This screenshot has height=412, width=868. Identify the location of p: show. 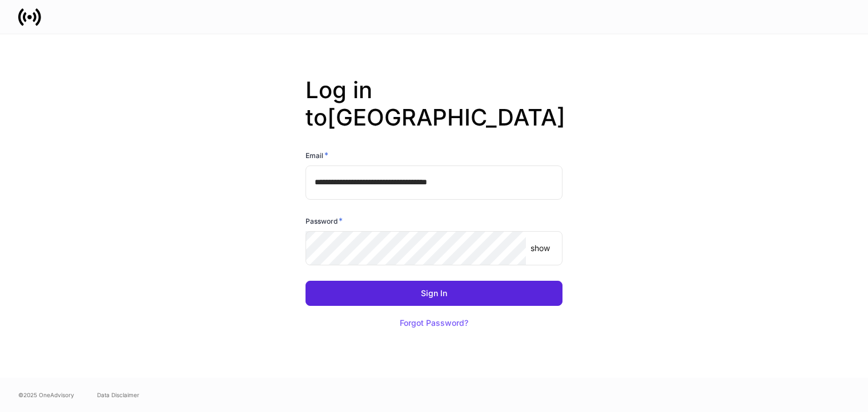
(540, 249).